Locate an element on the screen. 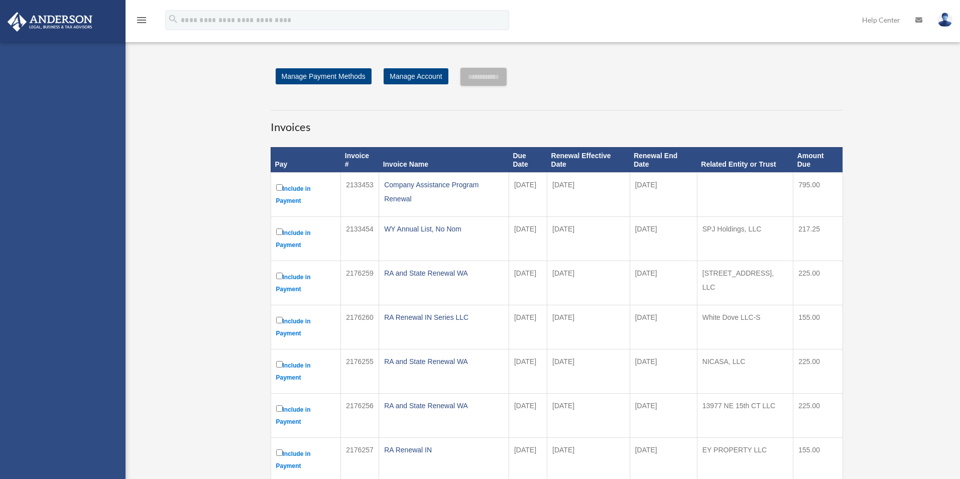 This screenshot has width=960, height=479. i: menu is located at coordinates (142, 20).